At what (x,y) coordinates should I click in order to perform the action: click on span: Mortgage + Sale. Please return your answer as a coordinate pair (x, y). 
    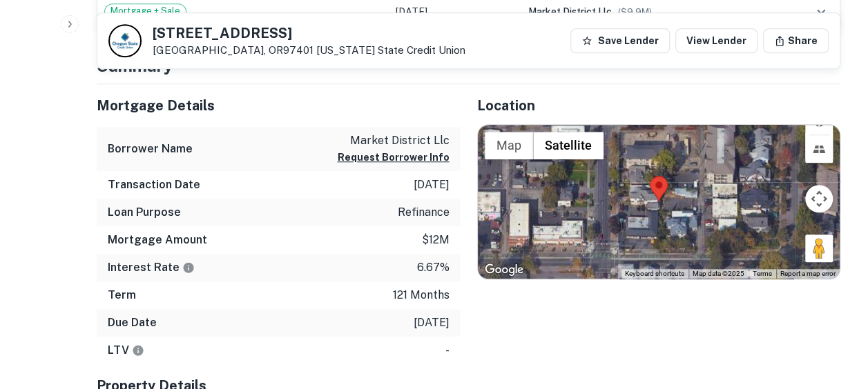
    Looking at the image, I should click on (145, 11).